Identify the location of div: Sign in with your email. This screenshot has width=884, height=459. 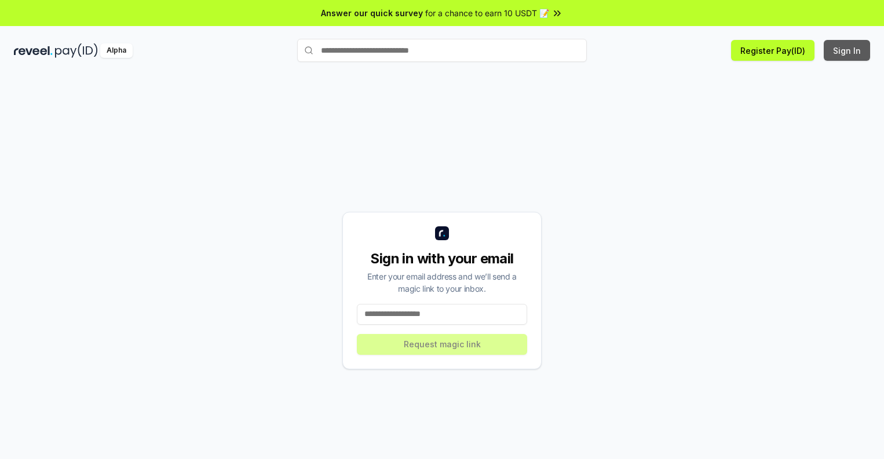
(442, 259).